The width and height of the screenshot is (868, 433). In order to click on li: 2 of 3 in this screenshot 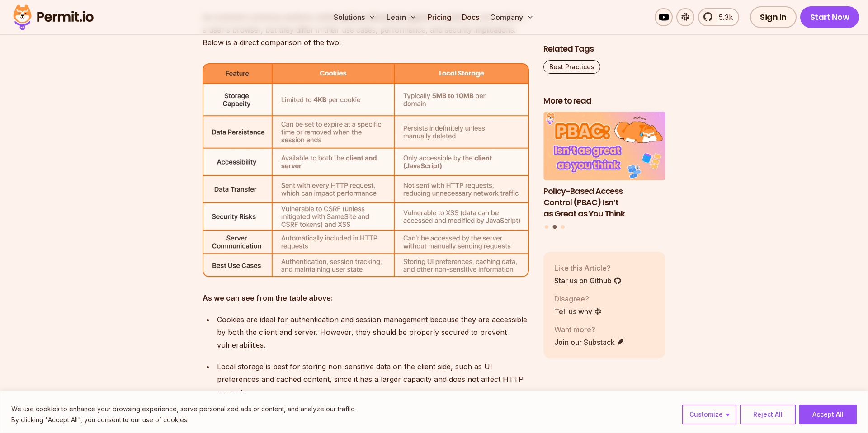, I will do `click(604, 166)`.